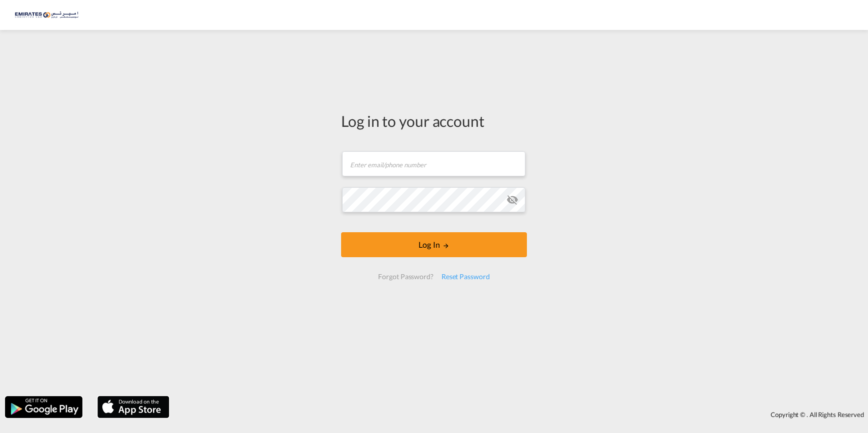 The image size is (868, 433). Describe the element at coordinates (434, 245) in the screenshot. I see `button: LOGIN` at that location.